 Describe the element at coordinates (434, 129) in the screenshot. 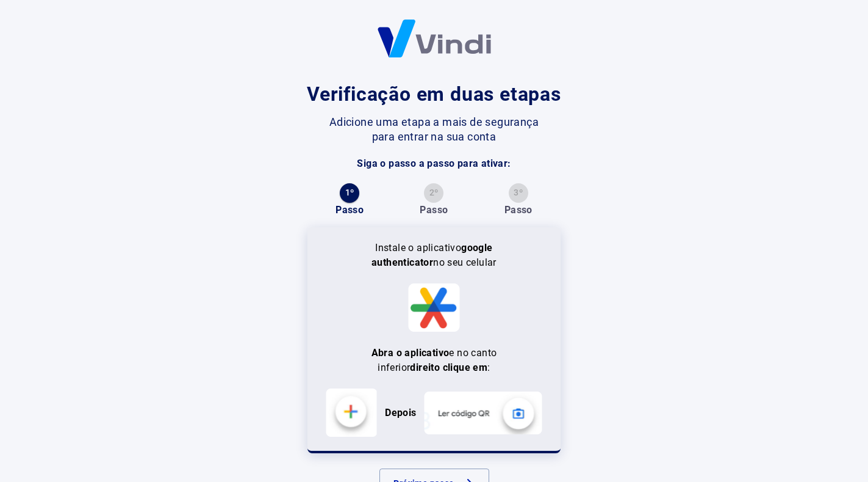

I see `p: Adicione uma etapa a mais de segurança para entrar na sua conta` at that location.